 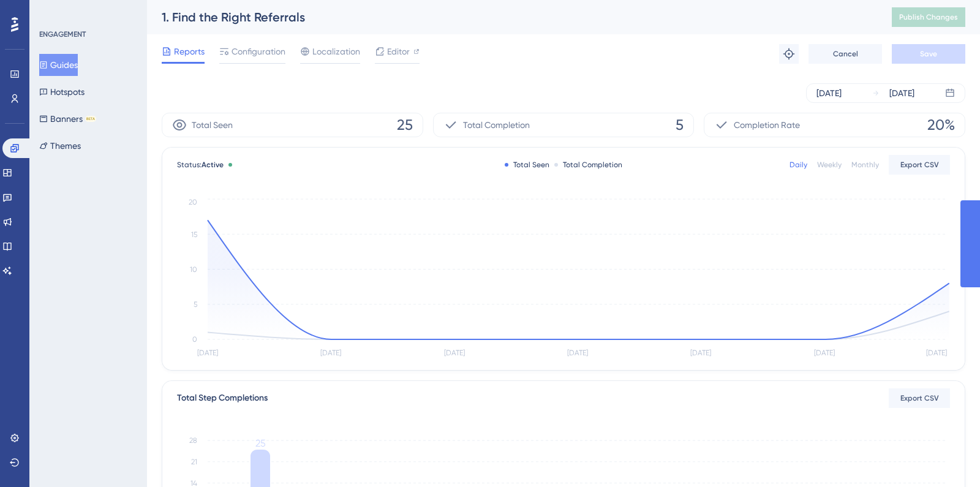 I want to click on div: Total Seen, so click(x=527, y=165).